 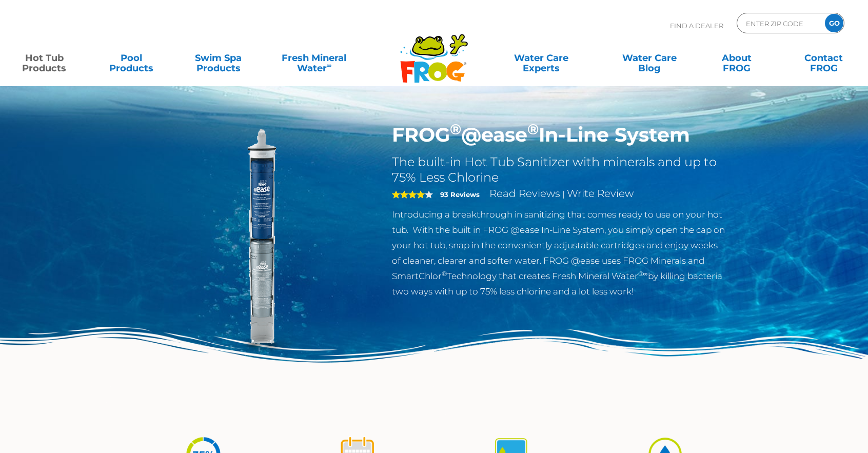 I want to click on img: inline-system.png, so click(x=259, y=240).